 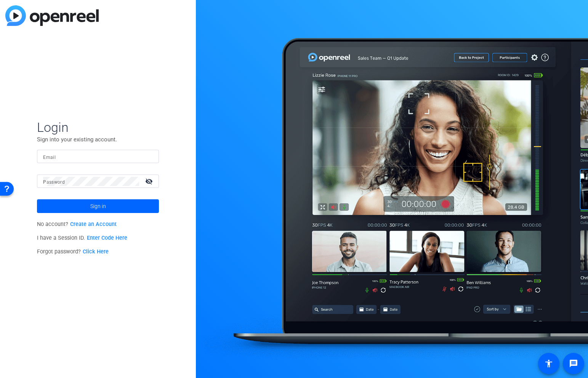 I want to click on a: Create an Account, so click(x=93, y=224).